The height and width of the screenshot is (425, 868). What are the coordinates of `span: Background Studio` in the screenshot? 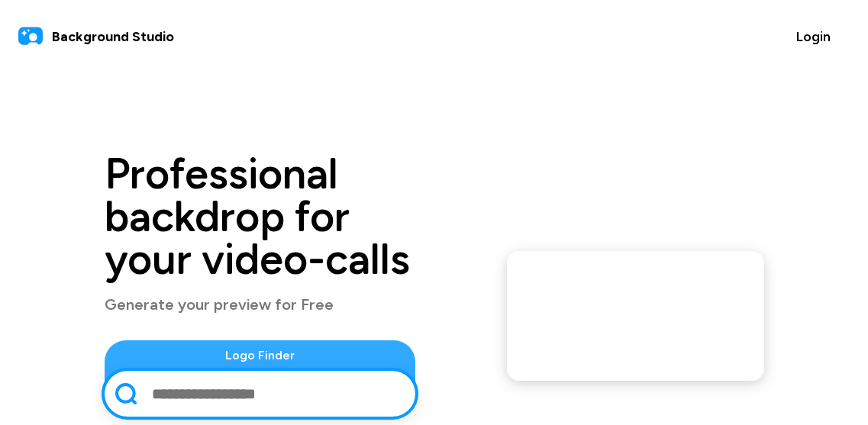 It's located at (113, 37).